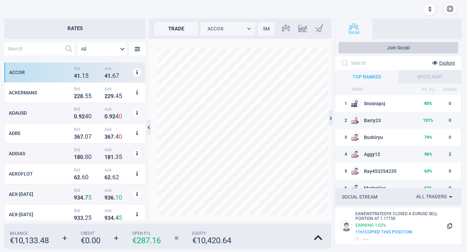 This screenshot has width=467, height=252. Describe the element at coordinates (354, 122) in the screenshot. I see `img: US flag` at that location.